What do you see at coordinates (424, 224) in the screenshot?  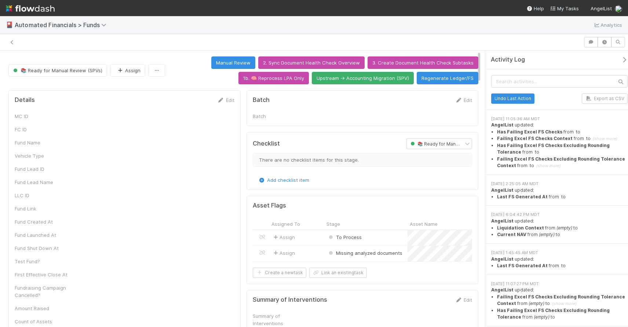 I see `span: Asset Name` at bounding box center [424, 224].